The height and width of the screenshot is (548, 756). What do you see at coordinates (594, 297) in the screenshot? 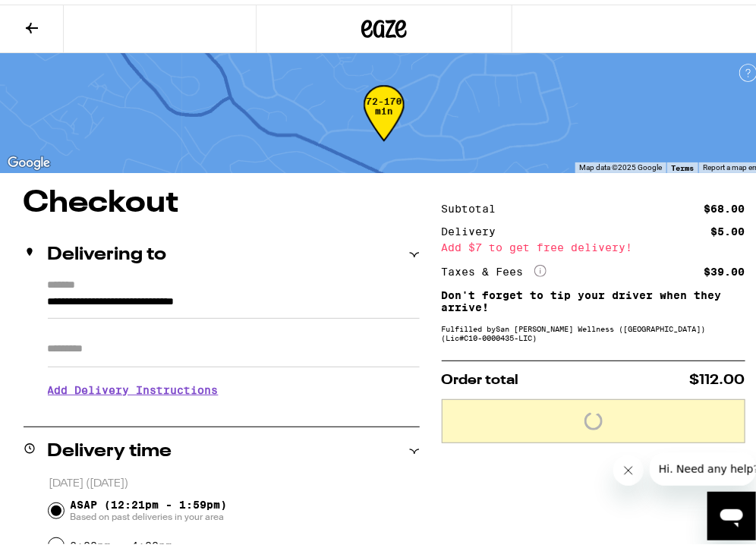
I see `p: Don't forget to tip your driver when they arrive!` at bounding box center [594, 297].